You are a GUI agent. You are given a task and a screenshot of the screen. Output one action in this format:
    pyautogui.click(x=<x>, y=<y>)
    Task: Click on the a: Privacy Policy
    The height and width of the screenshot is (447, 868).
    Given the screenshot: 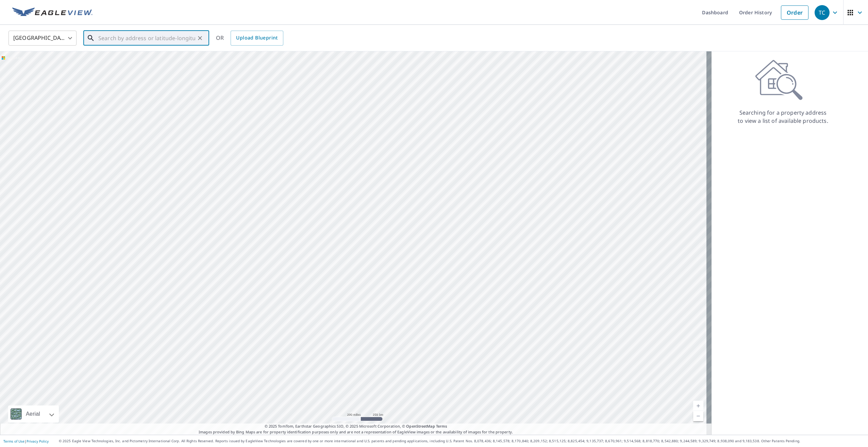 What is the action you would take?
    pyautogui.click(x=38, y=441)
    